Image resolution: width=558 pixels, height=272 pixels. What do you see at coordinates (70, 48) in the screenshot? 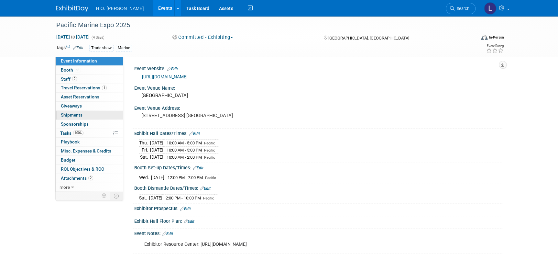
I see `td: Tags` at bounding box center [70, 48].